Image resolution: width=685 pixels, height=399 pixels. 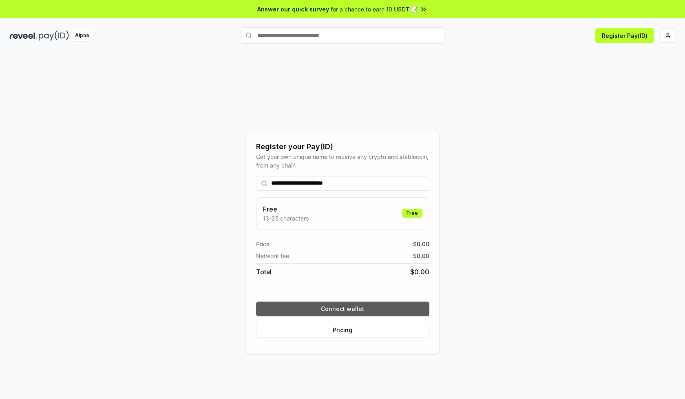 What do you see at coordinates (343, 147) in the screenshot?
I see `div: Register your Pay(ID)` at bounding box center [343, 147].